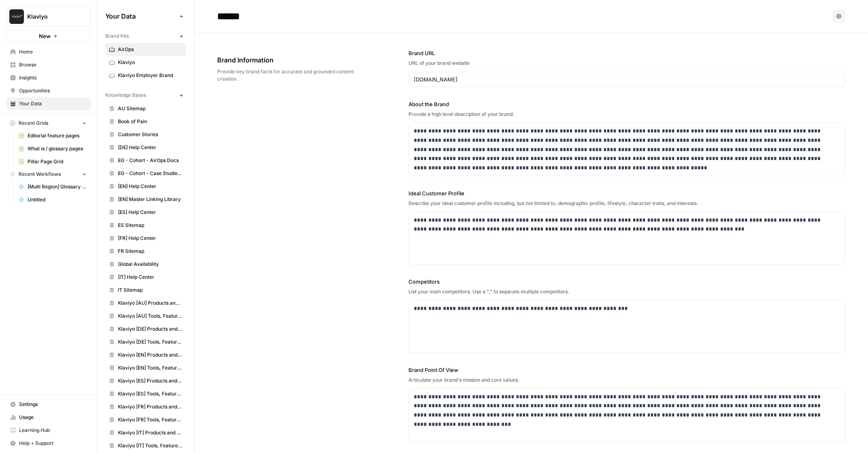 This screenshot has height=453, width=868. Describe the element at coordinates (627, 79) in the screenshot. I see `input: www.sundaysoccer.com` at that location.